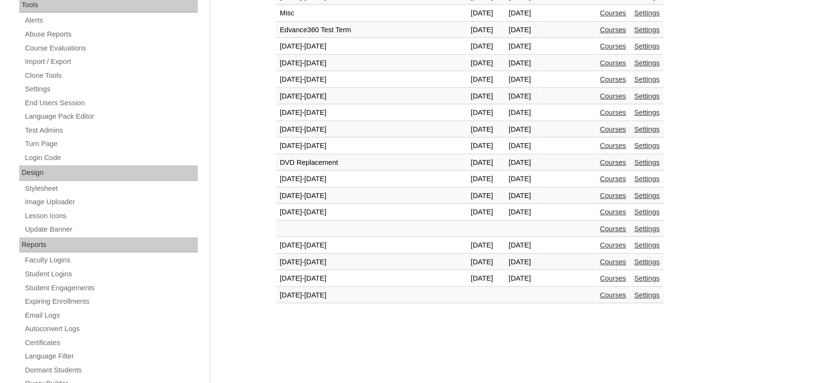  I want to click on a: Course Evaluations, so click(111, 48).